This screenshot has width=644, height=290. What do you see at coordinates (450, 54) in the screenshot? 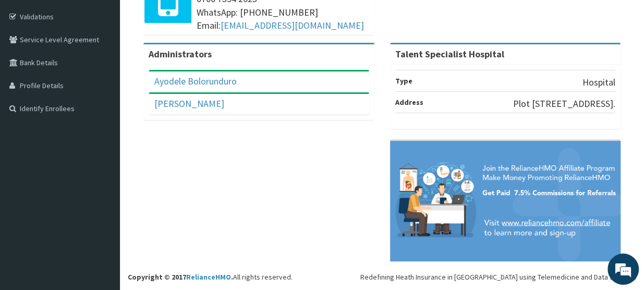
I see `strong: Talent Specialist Hospital` at bounding box center [450, 54].